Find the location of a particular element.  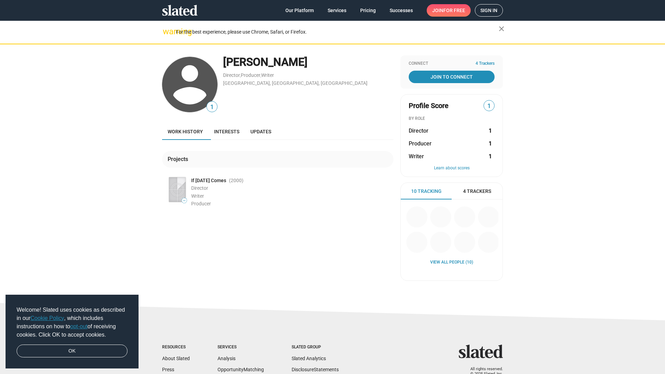

a: Director is located at coordinates (231, 75).